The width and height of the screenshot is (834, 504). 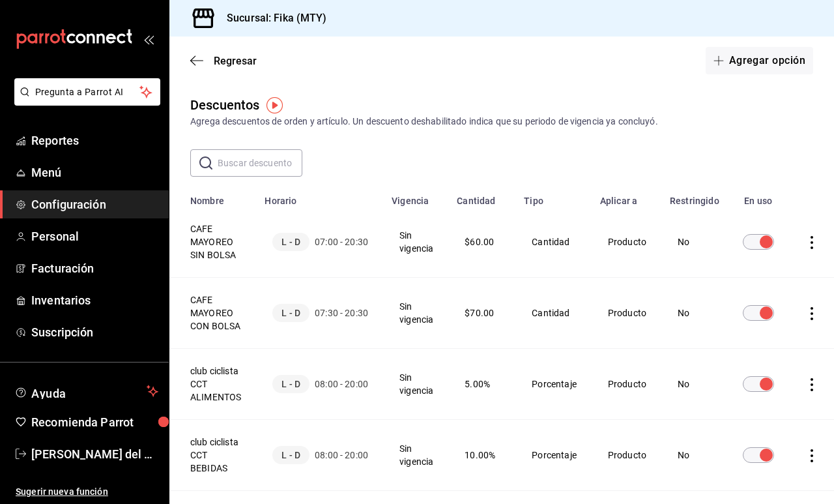 What do you see at coordinates (213, 455) in the screenshot?
I see `th: club ciclista CCT BEBIDAS` at bounding box center [213, 455].